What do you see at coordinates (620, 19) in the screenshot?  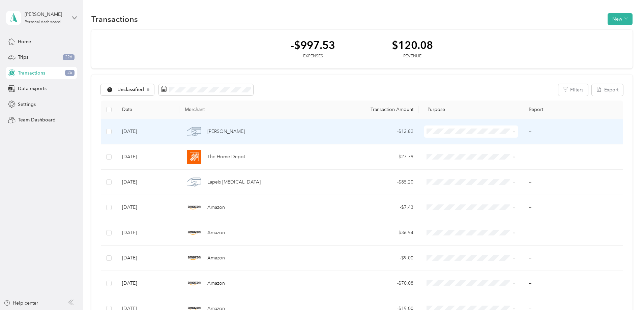 I see `button: New` at bounding box center [620, 19].